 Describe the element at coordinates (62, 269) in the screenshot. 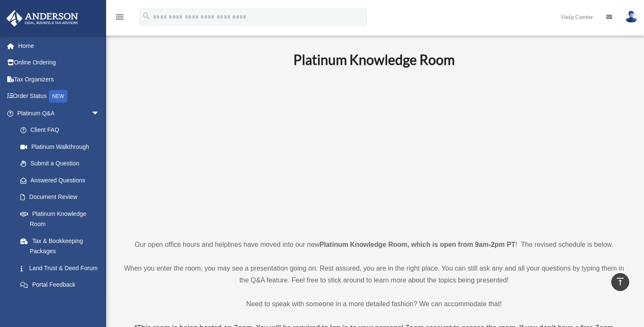

I see `a: Land Trust & Deed Forum` at that location.